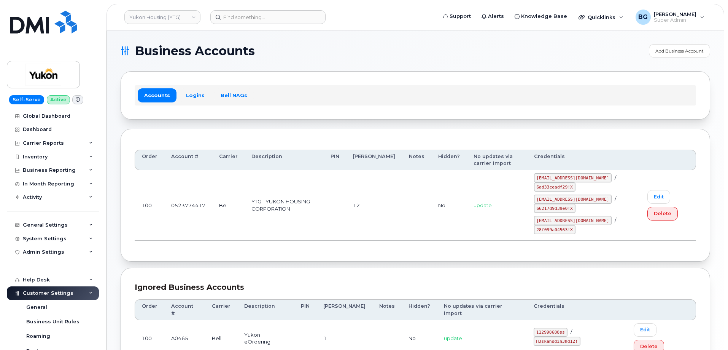 This screenshot has height=350, width=728. Describe the element at coordinates (149, 205) in the screenshot. I see `td: 100` at that location.